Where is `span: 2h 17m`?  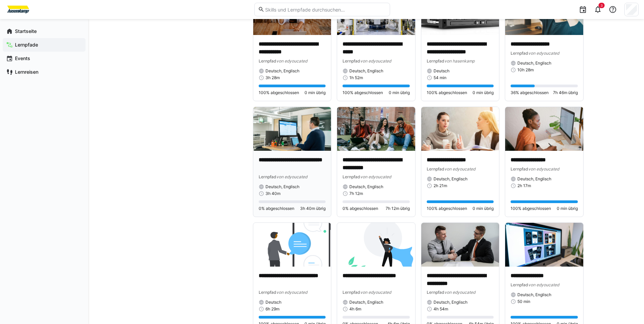
span: 2h 17m is located at coordinates (524, 186).